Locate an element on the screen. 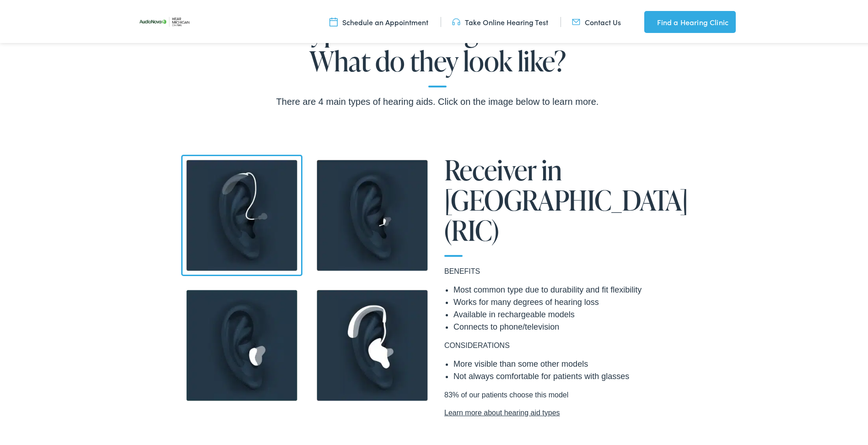  li: Not always comfortable for patients with glasses is located at coordinates (572, 374).